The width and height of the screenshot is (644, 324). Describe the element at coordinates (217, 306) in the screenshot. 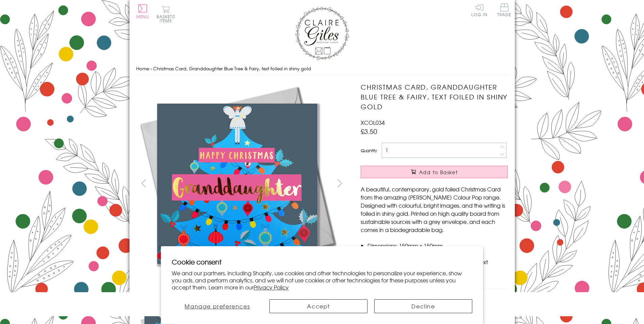

I see `button: Manage preferences` at that location.